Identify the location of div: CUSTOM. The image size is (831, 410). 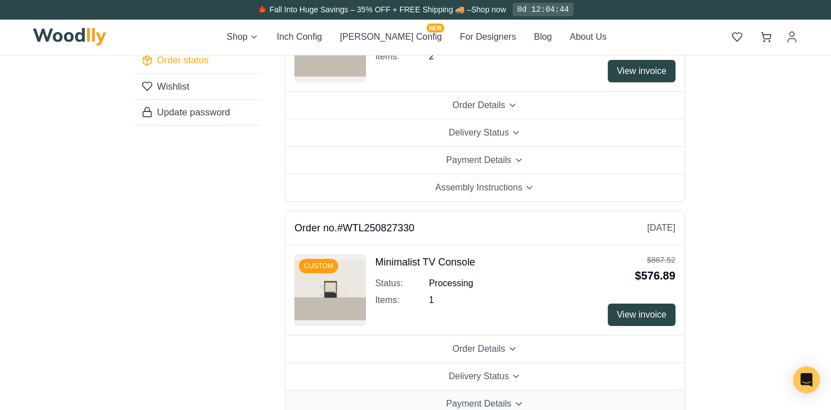
(318, 266).